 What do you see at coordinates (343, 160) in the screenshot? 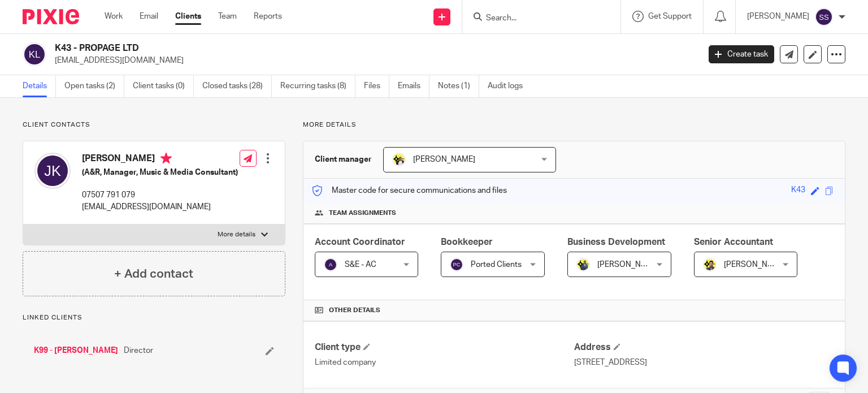
I see `h3: Client manager` at bounding box center [343, 160].